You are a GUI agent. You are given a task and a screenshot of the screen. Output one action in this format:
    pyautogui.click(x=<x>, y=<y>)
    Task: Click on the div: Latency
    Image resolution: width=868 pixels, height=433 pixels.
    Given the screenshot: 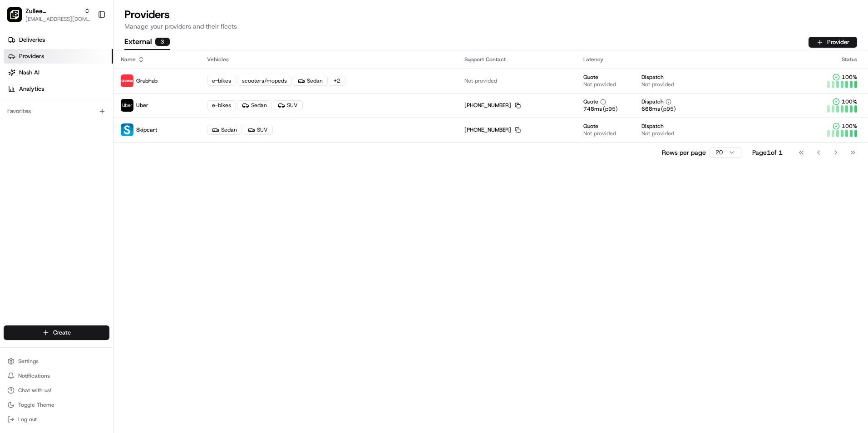 What is the action you would take?
    pyautogui.click(x=680, y=59)
    